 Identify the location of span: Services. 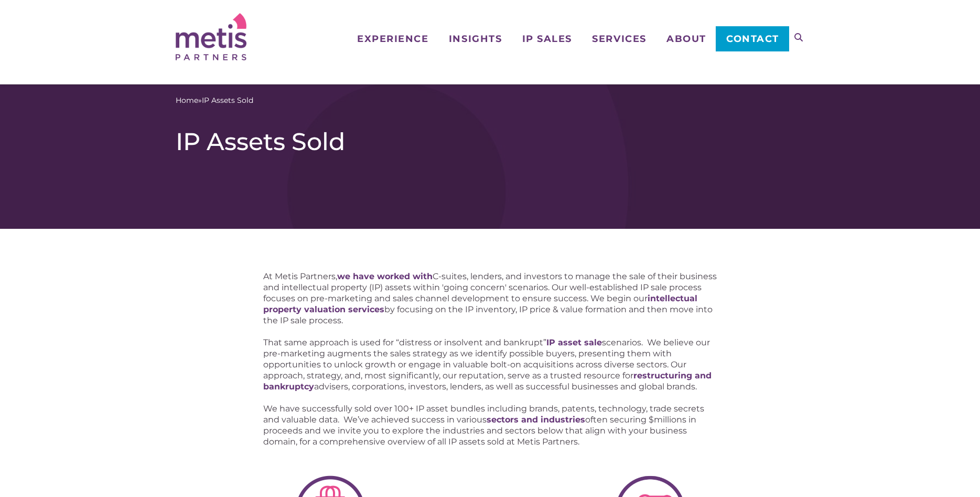
(619, 39).